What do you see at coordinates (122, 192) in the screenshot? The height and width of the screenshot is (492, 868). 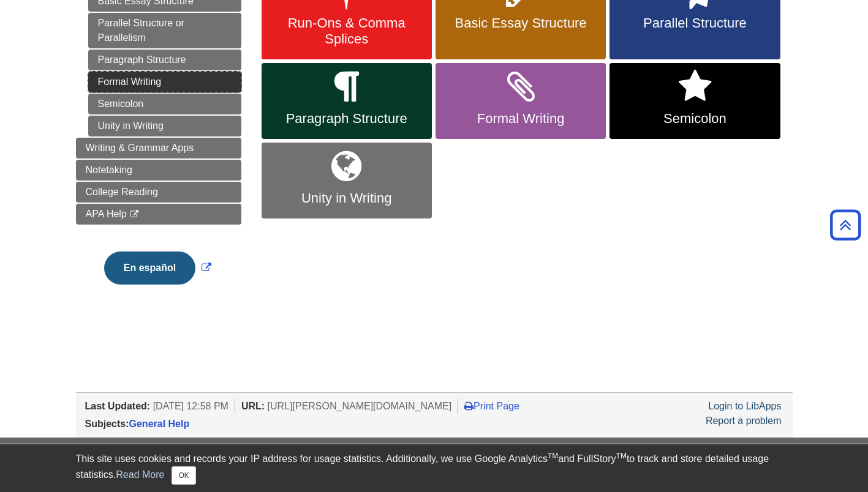 I see `span: College Reading` at bounding box center [122, 192].